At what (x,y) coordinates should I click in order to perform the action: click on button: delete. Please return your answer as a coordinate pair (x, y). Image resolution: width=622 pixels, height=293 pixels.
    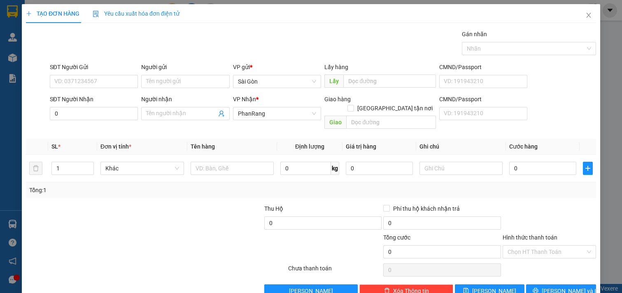
    Looking at the image, I should click on (36, 168).